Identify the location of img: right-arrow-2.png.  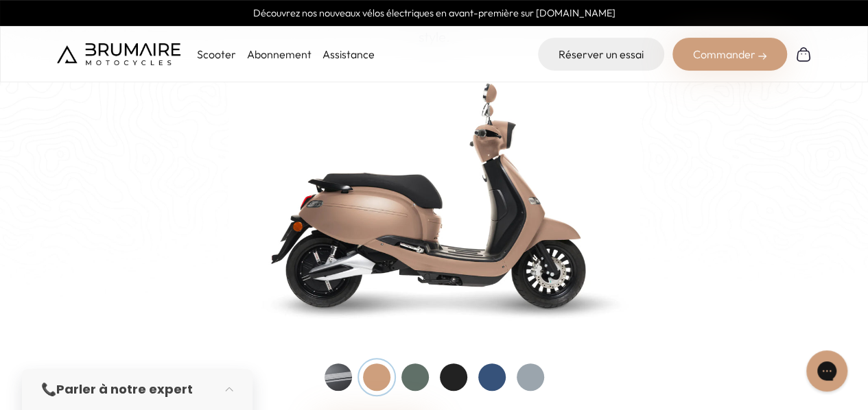
(763, 56).